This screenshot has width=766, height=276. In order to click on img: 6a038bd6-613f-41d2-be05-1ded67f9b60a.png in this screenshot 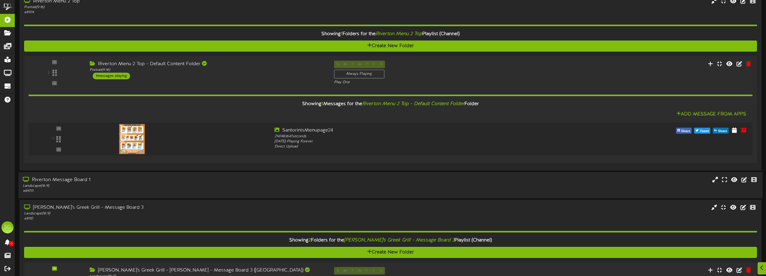, I will do `click(132, 139)`.